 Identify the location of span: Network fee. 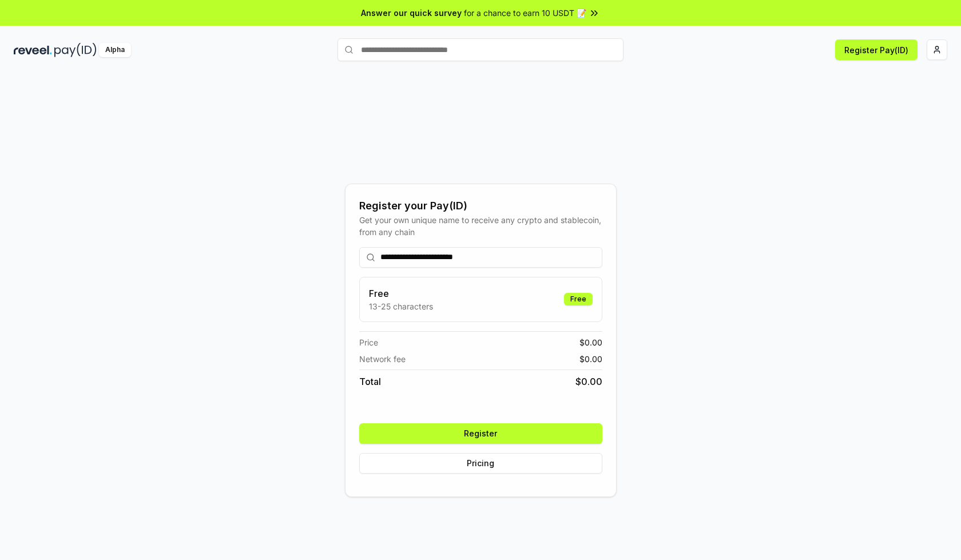
(382, 358).